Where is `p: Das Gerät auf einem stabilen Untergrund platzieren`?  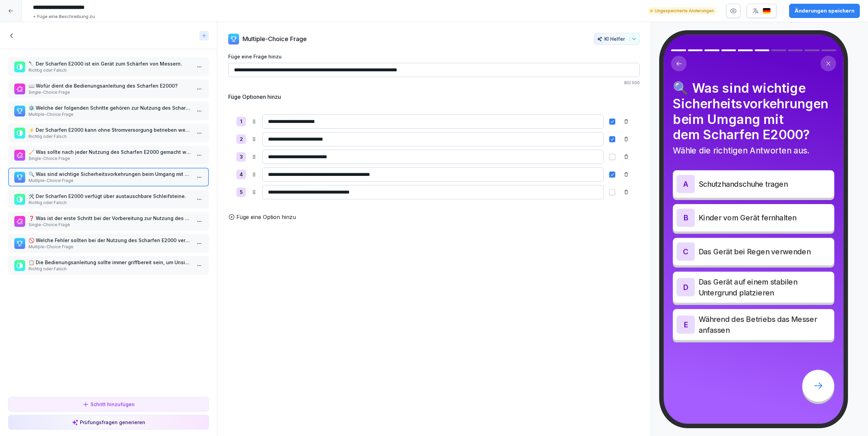
p: Das Gerät auf einem stabilen Untergrund platzieren is located at coordinates (764, 287).